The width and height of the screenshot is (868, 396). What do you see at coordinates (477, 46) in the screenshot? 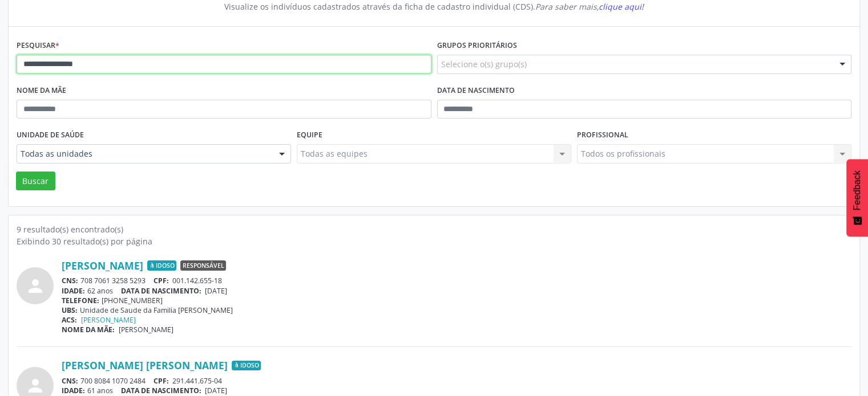
I see `label: Grupos prioritários` at bounding box center [477, 46].